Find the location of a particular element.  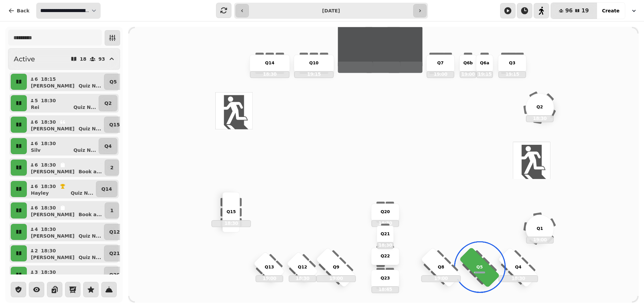

button: Active1893 is located at coordinates (64, 59).